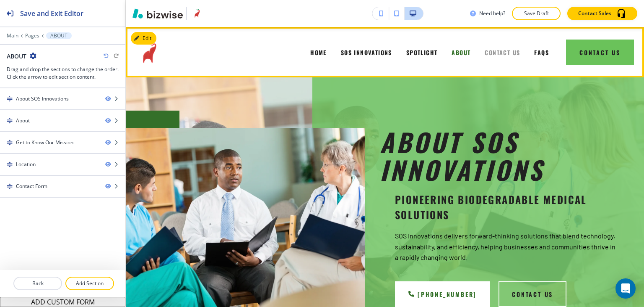 The height and width of the screenshot is (307, 644). I want to click on div: SPOTLIGHT, so click(422, 52).